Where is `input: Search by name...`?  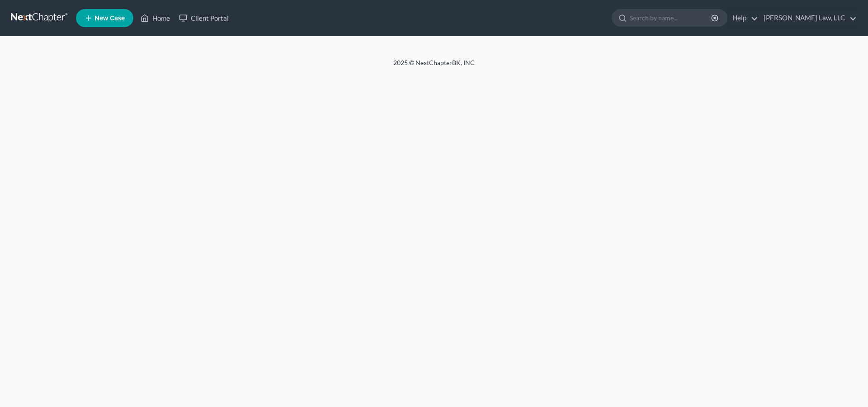
input: Search by name... is located at coordinates (671, 18).